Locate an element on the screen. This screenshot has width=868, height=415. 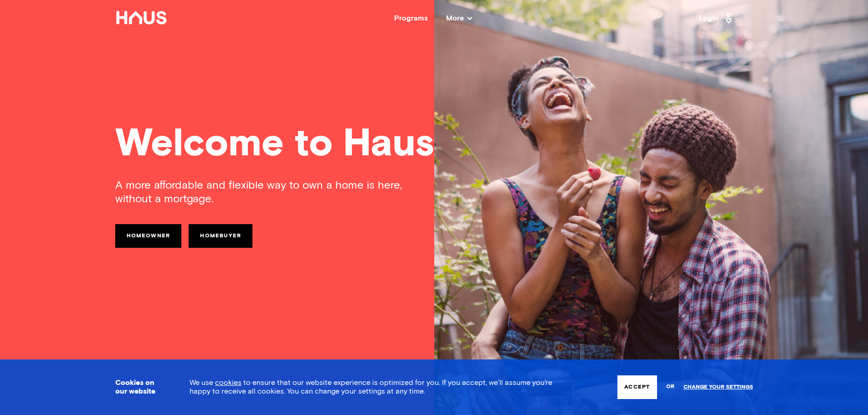
button: Accept is located at coordinates (637, 387).